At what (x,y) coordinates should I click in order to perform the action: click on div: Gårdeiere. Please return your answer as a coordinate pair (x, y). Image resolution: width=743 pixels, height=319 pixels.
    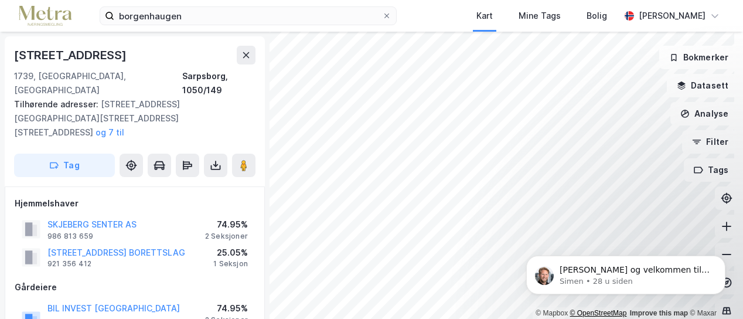
    Looking at the image, I should click on (135, 287).